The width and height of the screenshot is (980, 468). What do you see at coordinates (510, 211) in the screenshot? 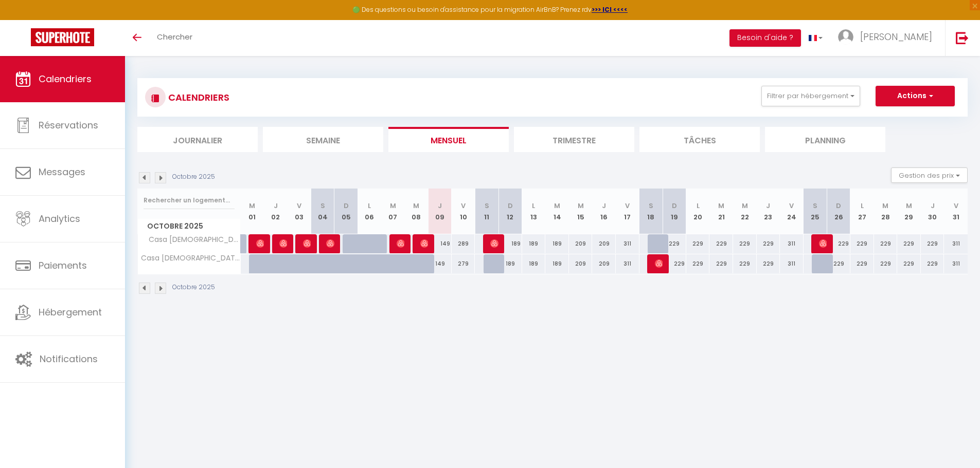
I see `th: 12` at bounding box center [510, 211].